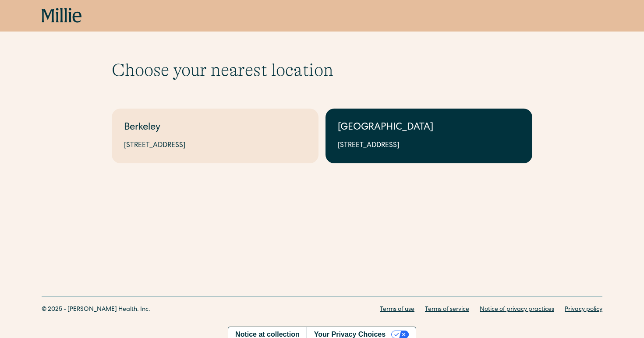  I want to click on h1: Choose your nearest location, so click(322, 70).